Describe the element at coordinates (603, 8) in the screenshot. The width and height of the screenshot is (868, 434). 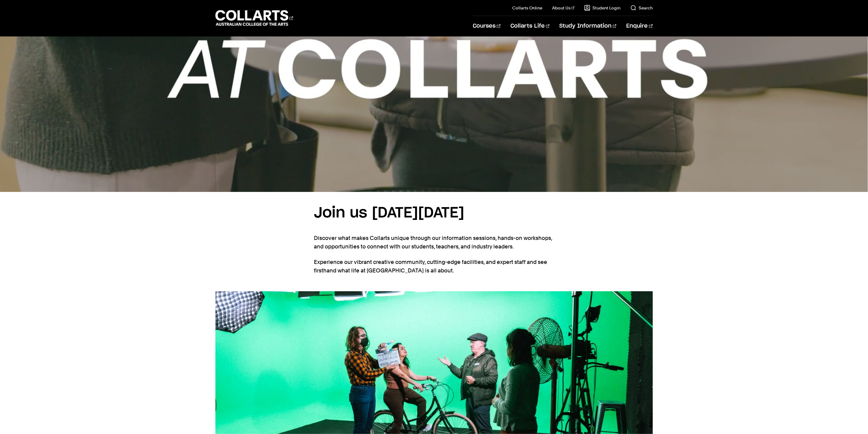
I see `a: Student Login` at that location.